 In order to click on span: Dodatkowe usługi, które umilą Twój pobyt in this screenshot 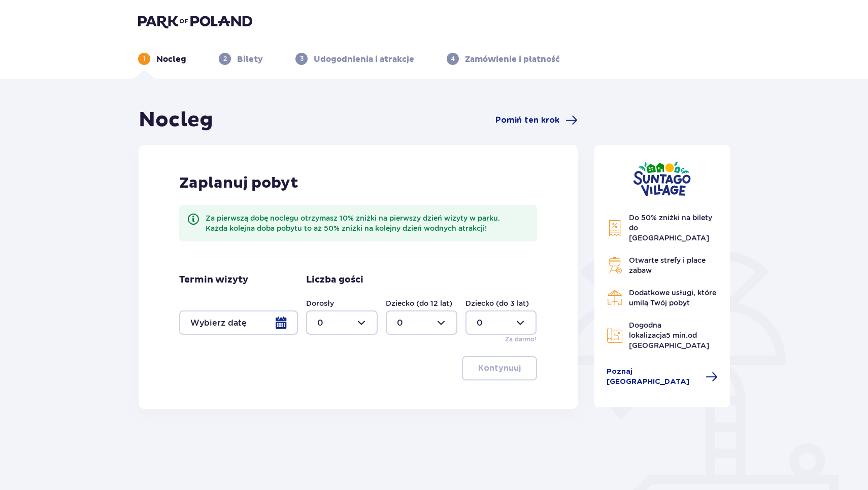, I will do `click(672, 298)`.